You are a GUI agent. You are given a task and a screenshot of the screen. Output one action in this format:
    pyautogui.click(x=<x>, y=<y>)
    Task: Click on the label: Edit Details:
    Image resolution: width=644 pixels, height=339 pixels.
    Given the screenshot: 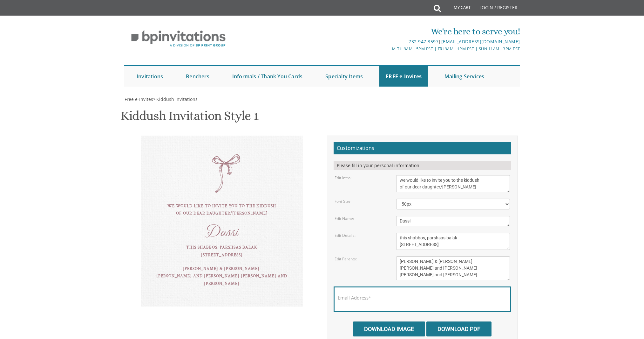 What is the action you would take?
    pyautogui.click(x=345, y=235)
    